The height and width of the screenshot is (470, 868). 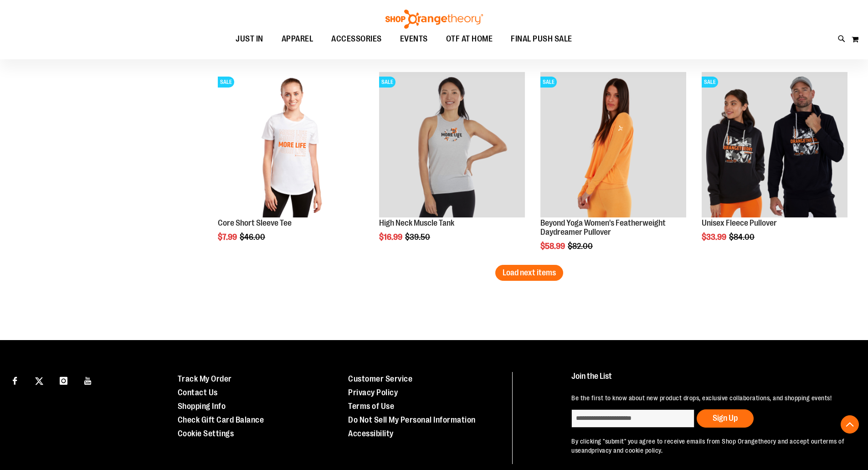 What do you see at coordinates (418, 237) in the screenshot?
I see `span: $39.50` at bounding box center [418, 237].